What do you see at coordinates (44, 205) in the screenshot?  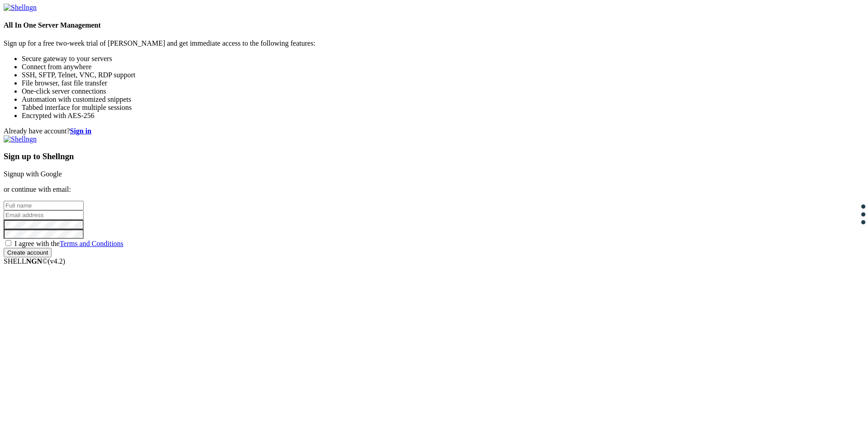 I see `input: Full name` at bounding box center [44, 205].